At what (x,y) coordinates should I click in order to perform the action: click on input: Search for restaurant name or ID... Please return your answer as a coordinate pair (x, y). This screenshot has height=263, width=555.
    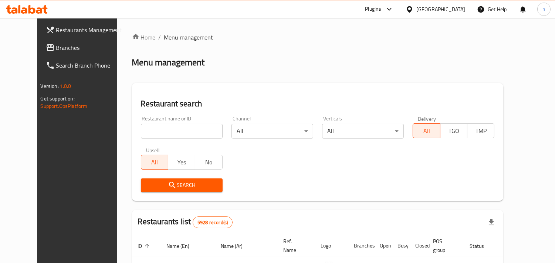
    Looking at the image, I should click on (182, 131).